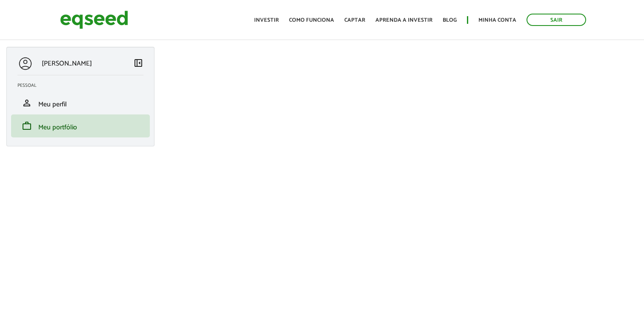 Image resolution: width=644 pixels, height=314 pixels. Describe the element at coordinates (138, 64) in the screenshot. I see `a: Colapsar menu` at that location.